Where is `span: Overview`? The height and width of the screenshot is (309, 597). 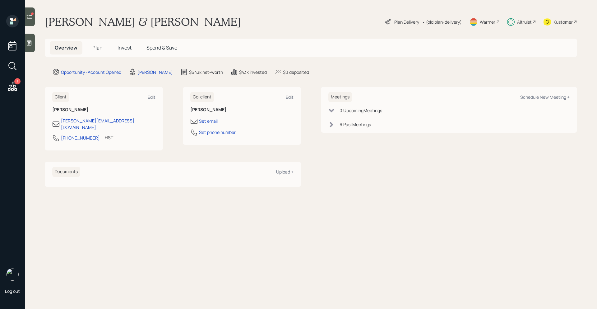 span: Overview is located at coordinates (66, 48).